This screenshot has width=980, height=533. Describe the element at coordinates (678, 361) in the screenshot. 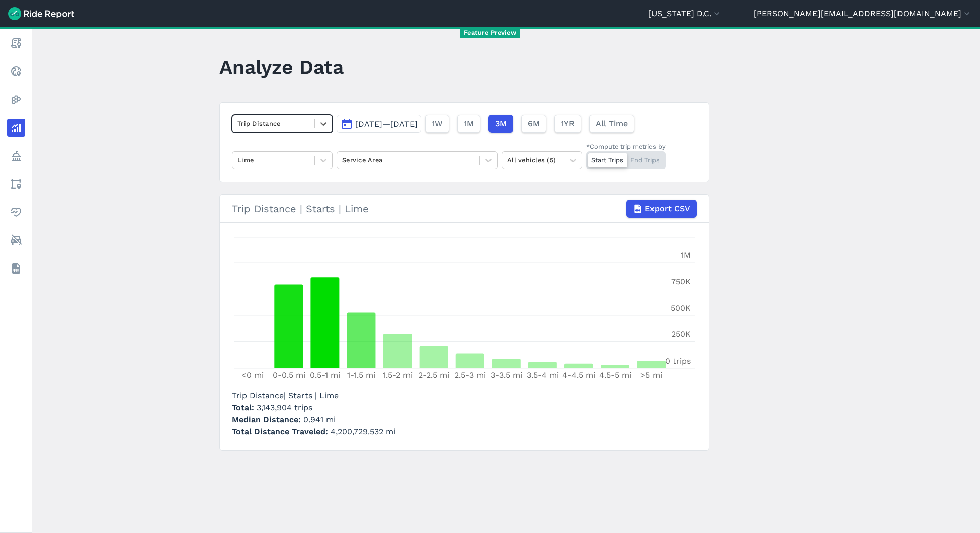

I see `tspan: 0 trips` at that location.